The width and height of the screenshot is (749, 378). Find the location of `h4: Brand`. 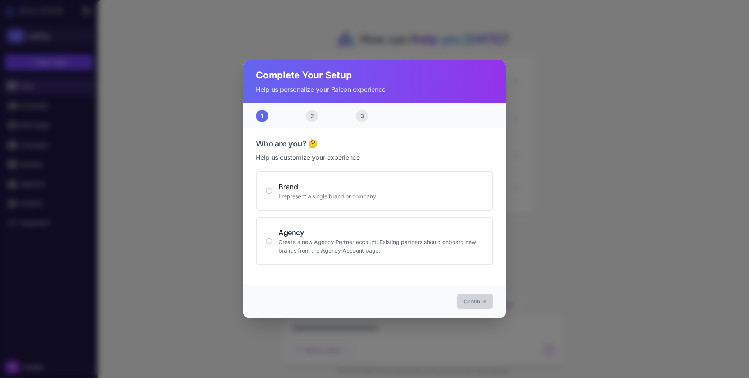

h4: Brand is located at coordinates (381, 186).